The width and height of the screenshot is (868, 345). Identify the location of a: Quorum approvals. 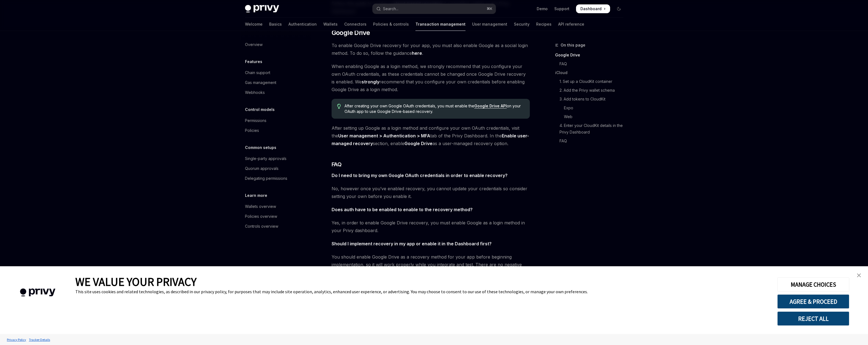
(276, 169).